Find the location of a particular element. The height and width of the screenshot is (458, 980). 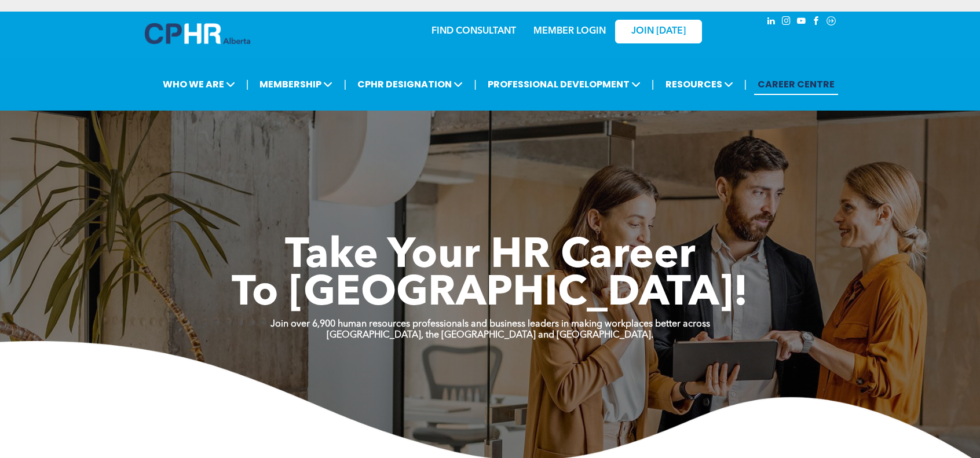

a: Social network is located at coordinates (831, 22).